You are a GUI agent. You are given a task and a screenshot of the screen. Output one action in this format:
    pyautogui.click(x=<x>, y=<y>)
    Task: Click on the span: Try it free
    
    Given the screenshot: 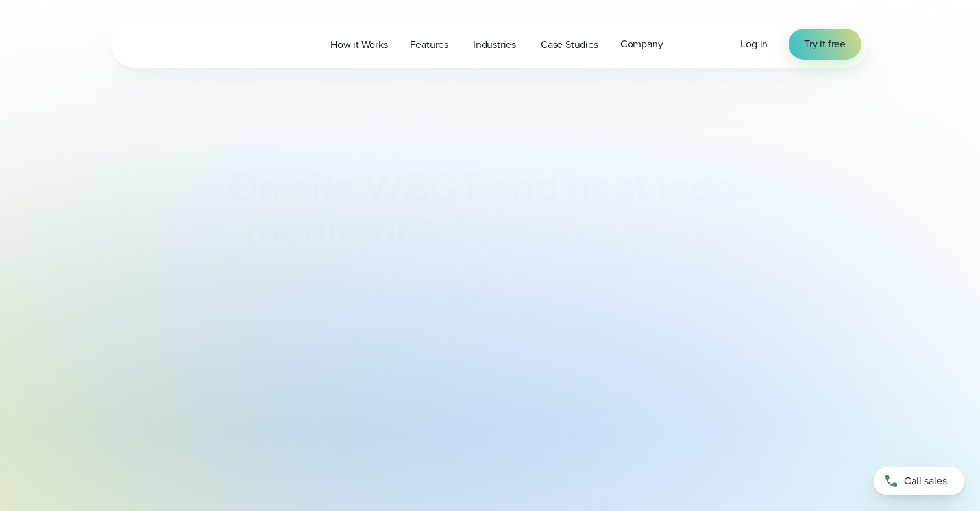 What is the action you would take?
    pyautogui.click(x=825, y=44)
    